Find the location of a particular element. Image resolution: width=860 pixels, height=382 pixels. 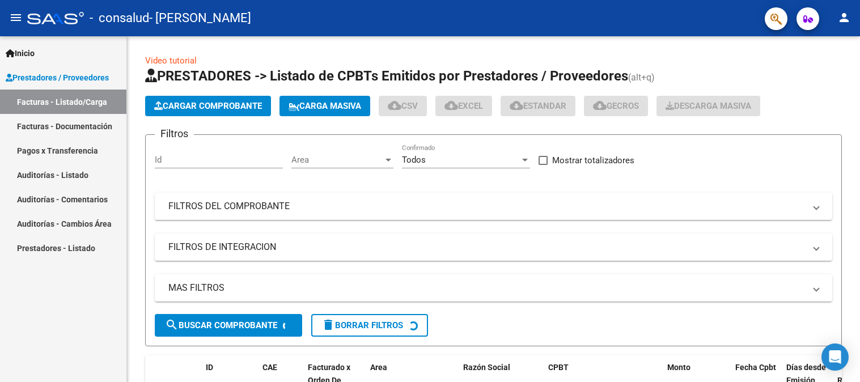

h3: Filtros is located at coordinates (174, 134).